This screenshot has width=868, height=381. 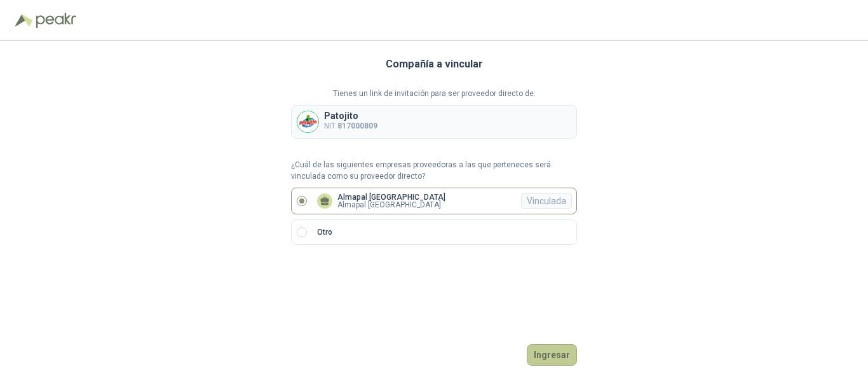 What do you see at coordinates (324, 232) in the screenshot?
I see `p: Otro` at bounding box center [324, 232].